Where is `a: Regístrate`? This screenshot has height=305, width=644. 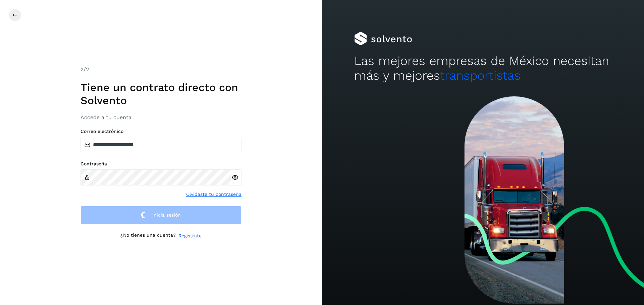 a: Regístrate is located at coordinates (190, 236).